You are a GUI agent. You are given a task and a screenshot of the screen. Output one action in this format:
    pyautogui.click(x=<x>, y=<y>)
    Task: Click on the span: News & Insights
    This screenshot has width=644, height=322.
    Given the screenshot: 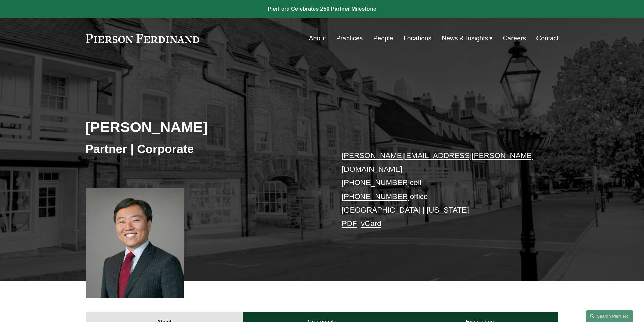 What is the action you would take?
    pyautogui.click(x=465, y=38)
    